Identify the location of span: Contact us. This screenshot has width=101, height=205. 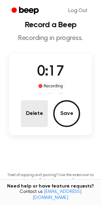
(50, 195).